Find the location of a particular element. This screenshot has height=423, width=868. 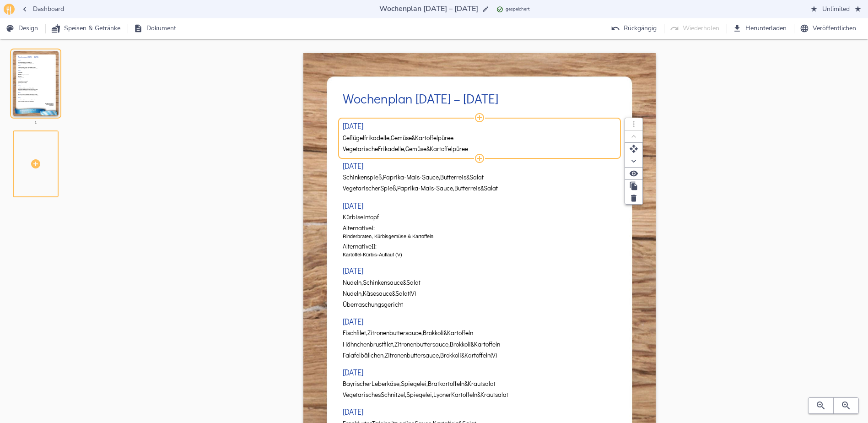

span: Dashboard is located at coordinates (43, 9).